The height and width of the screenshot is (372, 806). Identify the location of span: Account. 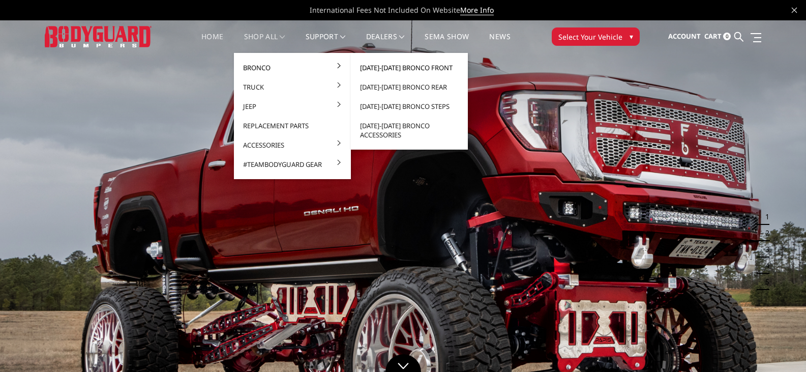
(685, 36).